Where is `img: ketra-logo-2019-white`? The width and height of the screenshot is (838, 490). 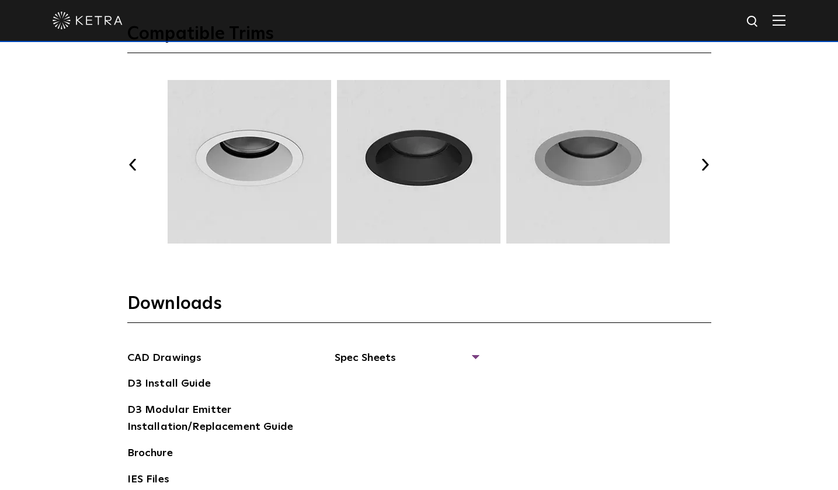
img: ketra-logo-2019-white is located at coordinates (88, 20).